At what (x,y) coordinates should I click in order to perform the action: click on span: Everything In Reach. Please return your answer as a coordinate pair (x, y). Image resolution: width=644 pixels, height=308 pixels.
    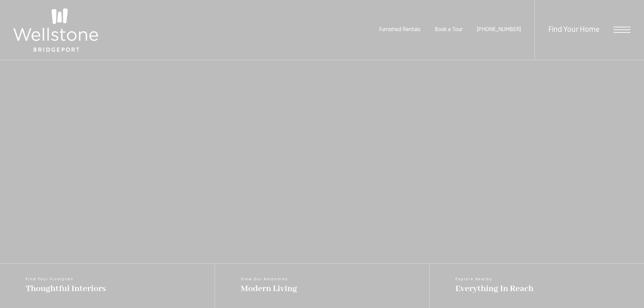
    Looking at the image, I should click on (494, 289).